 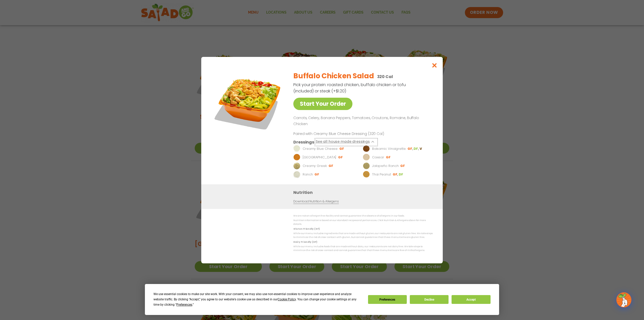 I want to click on p: Nutrition information is based on our standard recipes and portion sizes. Click Nutrition & Aller..., so click(x=363, y=222).